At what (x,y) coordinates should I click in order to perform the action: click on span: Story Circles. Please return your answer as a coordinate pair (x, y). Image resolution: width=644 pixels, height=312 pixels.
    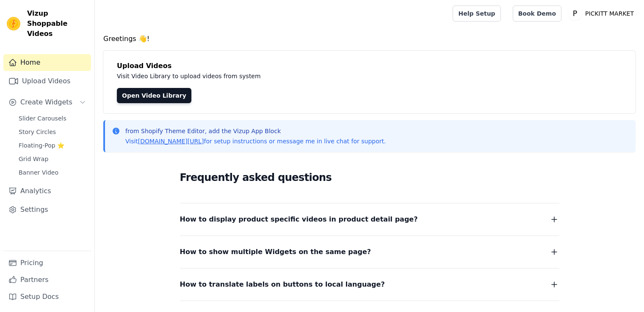
    Looking at the image, I should click on (37, 132).